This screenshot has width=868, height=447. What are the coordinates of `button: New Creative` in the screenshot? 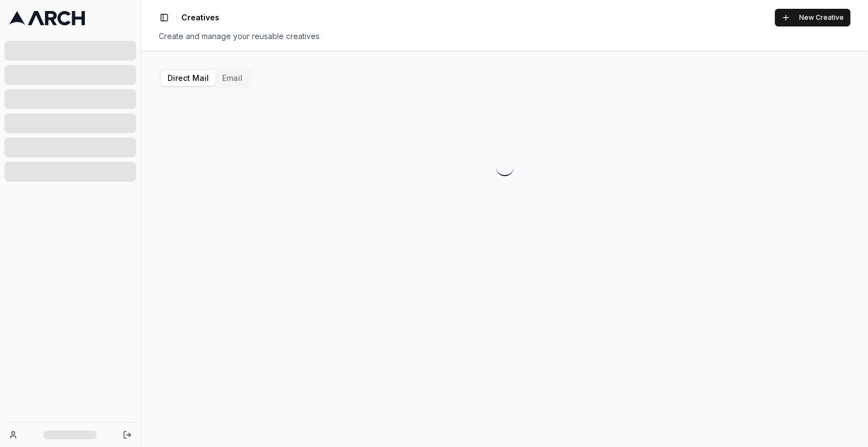 It's located at (812, 18).